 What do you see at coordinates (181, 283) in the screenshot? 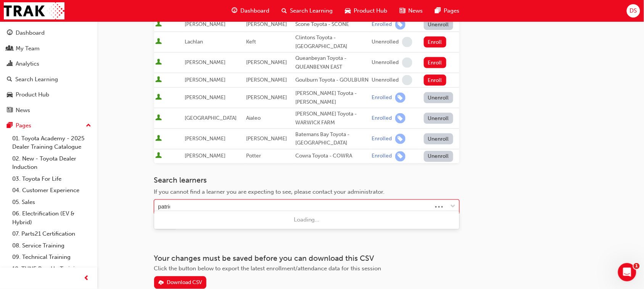
I see `button: Download CSV` at bounding box center [181, 283].